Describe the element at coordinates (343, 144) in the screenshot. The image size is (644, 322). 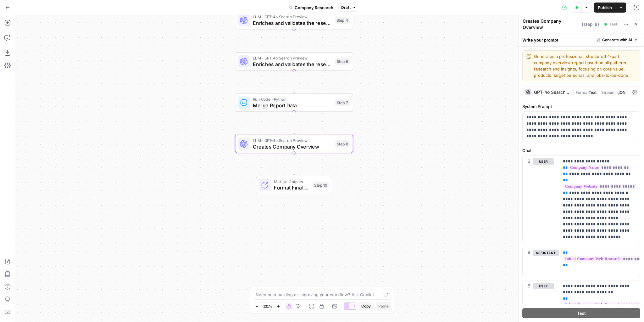
I see `div: Step 8` at that location.